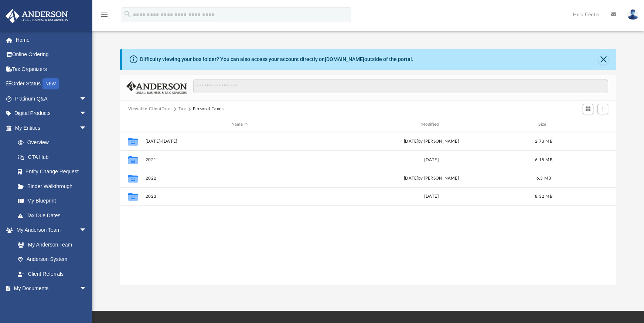 The width and height of the screenshot is (644, 323). What do you see at coordinates (37, 16) in the screenshot?
I see `img: Anderson Advisors Platinum Portal` at bounding box center [37, 16].